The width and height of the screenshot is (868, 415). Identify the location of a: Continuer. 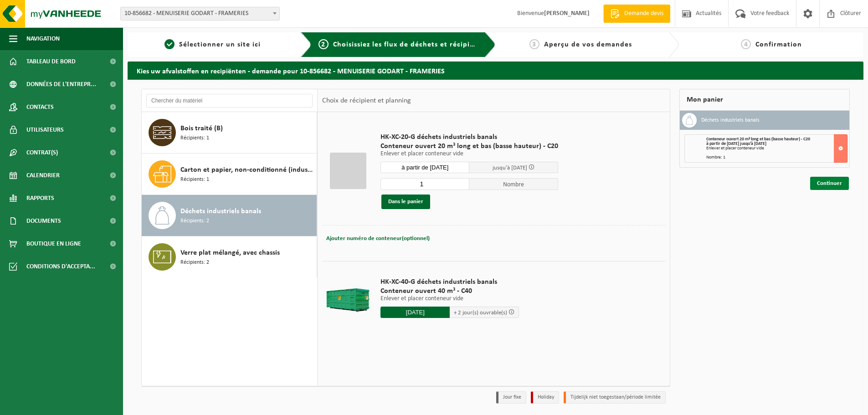
(830, 183).